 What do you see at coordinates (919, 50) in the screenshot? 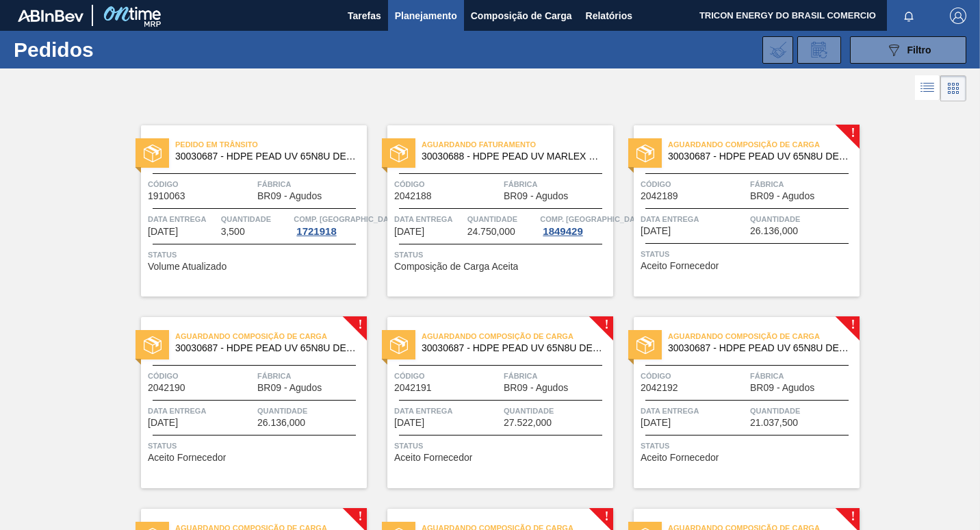
I see `span: Filtro` at bounding box center [919, 50].